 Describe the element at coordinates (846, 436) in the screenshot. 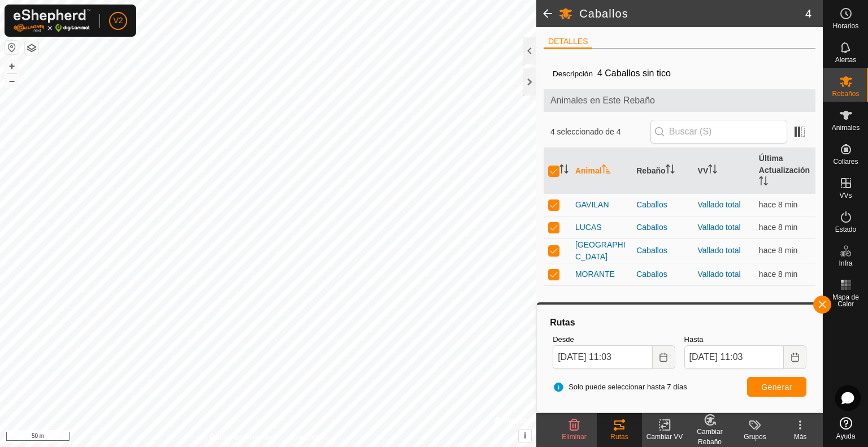

I see `span: Ayuda` at that location.